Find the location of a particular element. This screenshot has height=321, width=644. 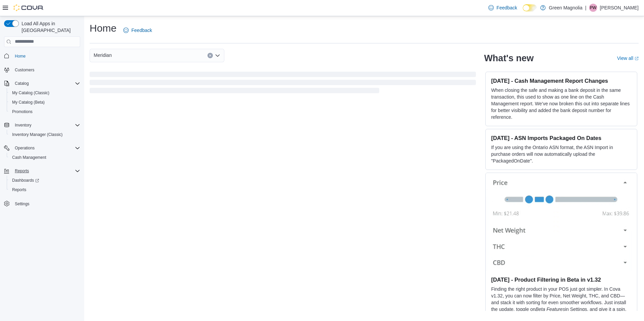

button: Home is located at coordinates (42, 56).